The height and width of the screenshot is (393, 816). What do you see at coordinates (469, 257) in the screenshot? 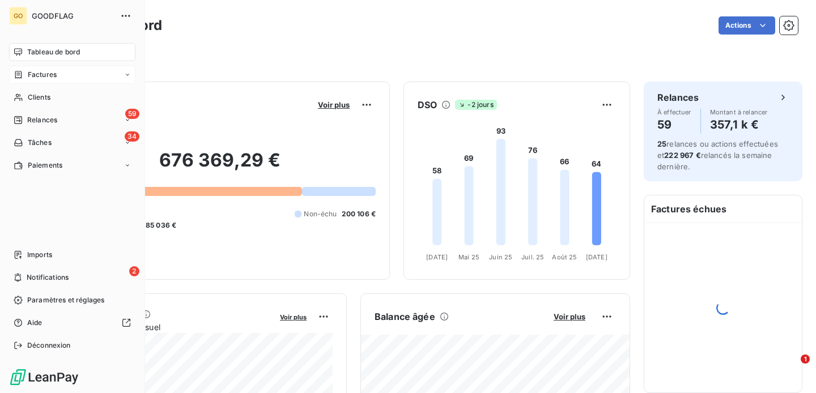
I see `tspan: Mai 25` at bounding box center [469, 257].